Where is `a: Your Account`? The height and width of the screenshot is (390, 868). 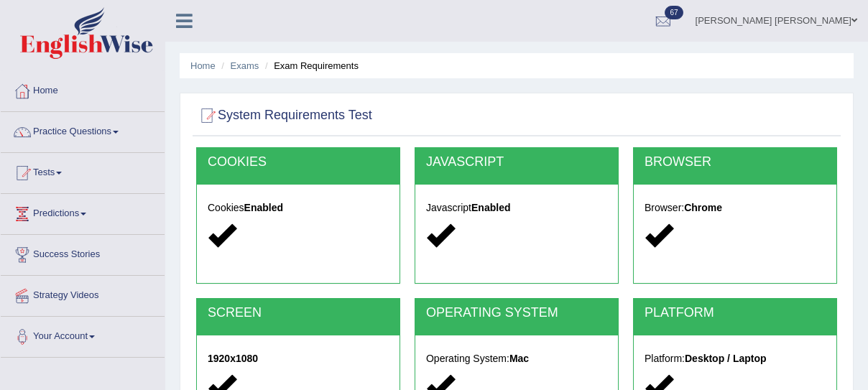
a: Your Account is located at coordinates (83, 334).